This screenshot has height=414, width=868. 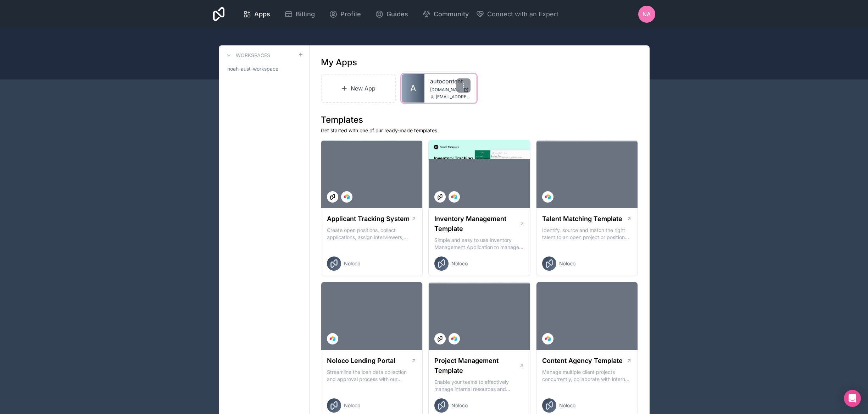 What do you see at coordinates (305, 15) in the screenshot?
I see `span: Billing` at bounding box center [305, 15].